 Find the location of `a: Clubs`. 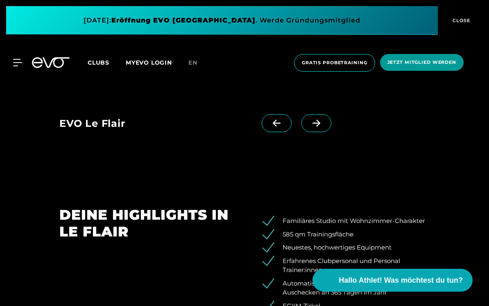

a: Clubs is located at coordinates (106, 62).